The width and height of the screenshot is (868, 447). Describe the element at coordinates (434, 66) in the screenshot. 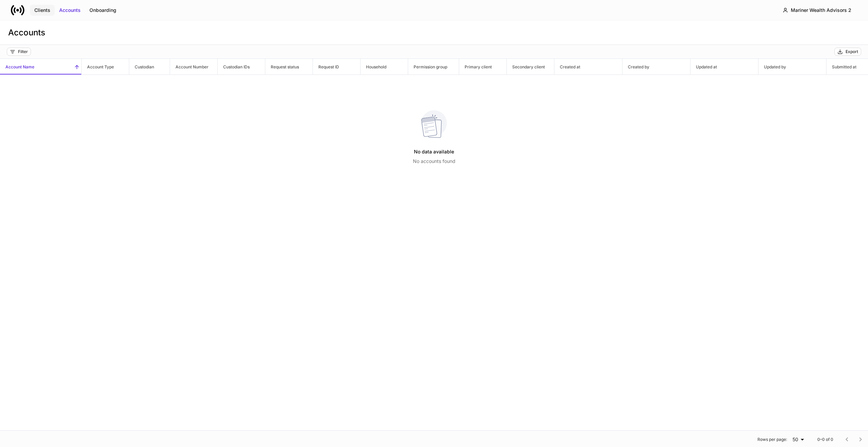

I see `span: Permission group` at that location.